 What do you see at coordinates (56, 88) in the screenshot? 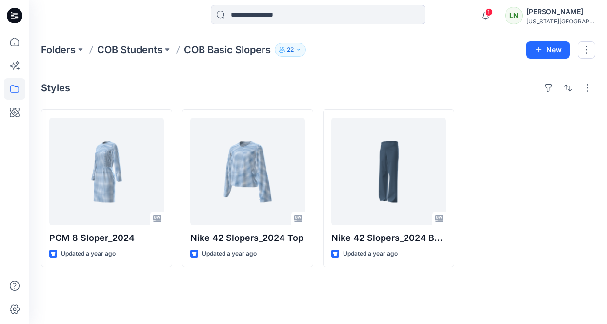
I see `h4: Styles` at bounding box center [56, 88].